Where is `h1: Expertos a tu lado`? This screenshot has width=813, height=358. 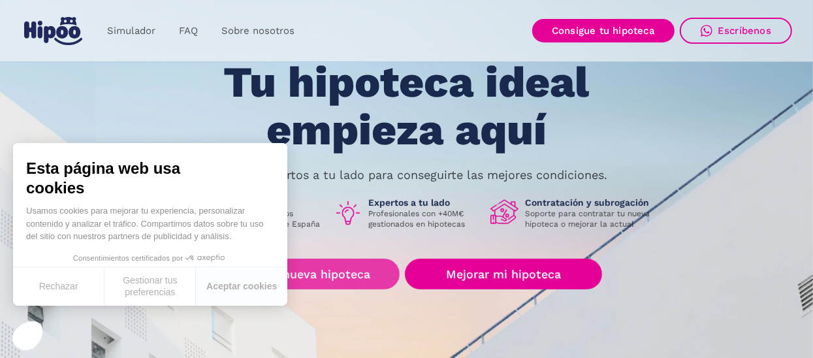 h1: Expertos a tu lado is located at coordinates (425, 203).